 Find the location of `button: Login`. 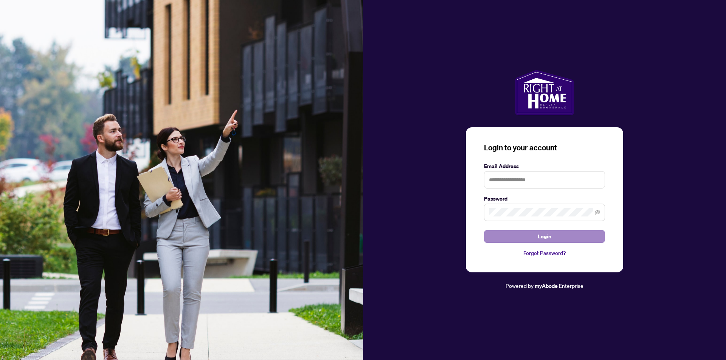

button: Login is located at coordinates (544, 237).